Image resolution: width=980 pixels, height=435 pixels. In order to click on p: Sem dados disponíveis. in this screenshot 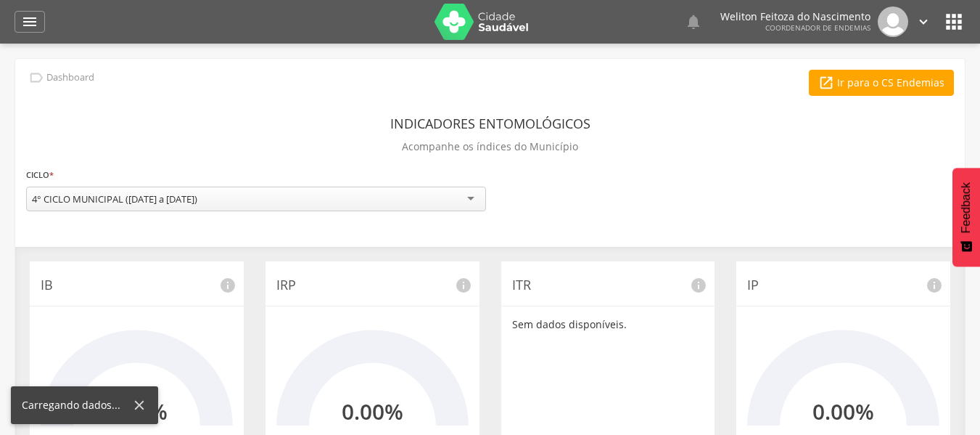, I will do `click(608, 324)`.